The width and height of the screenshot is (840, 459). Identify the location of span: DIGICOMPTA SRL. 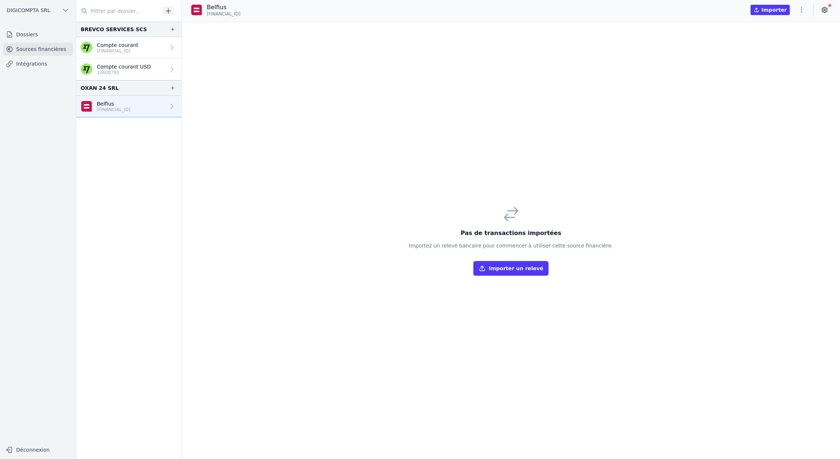
(28, 10).